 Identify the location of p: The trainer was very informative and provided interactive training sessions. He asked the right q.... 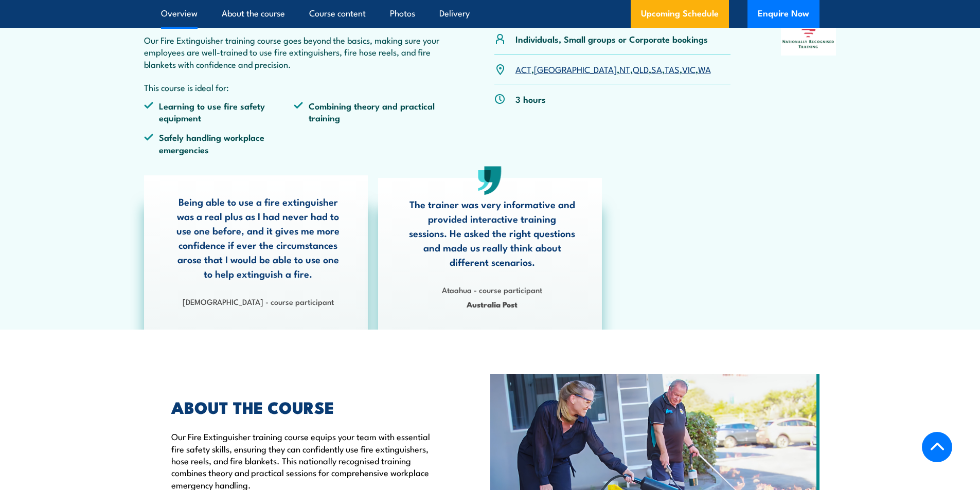
(492, 233).